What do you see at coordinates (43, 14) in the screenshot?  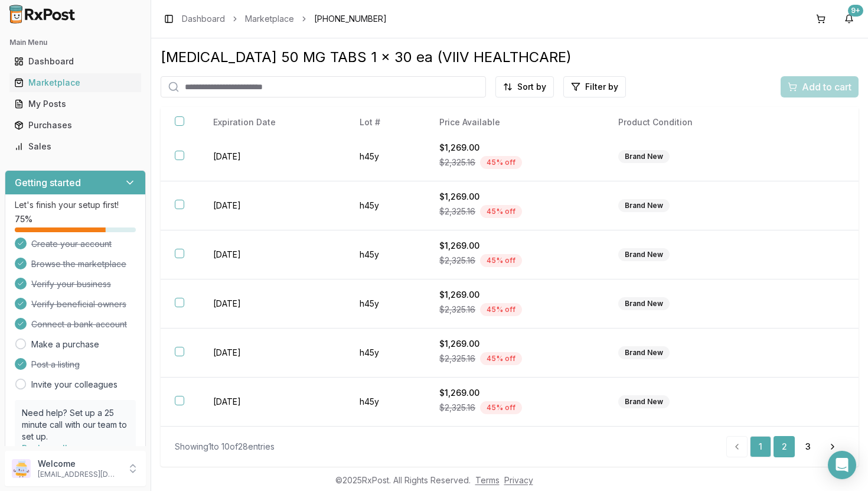 I see `img: RxPost Logo` at bounding box center [43, 14].